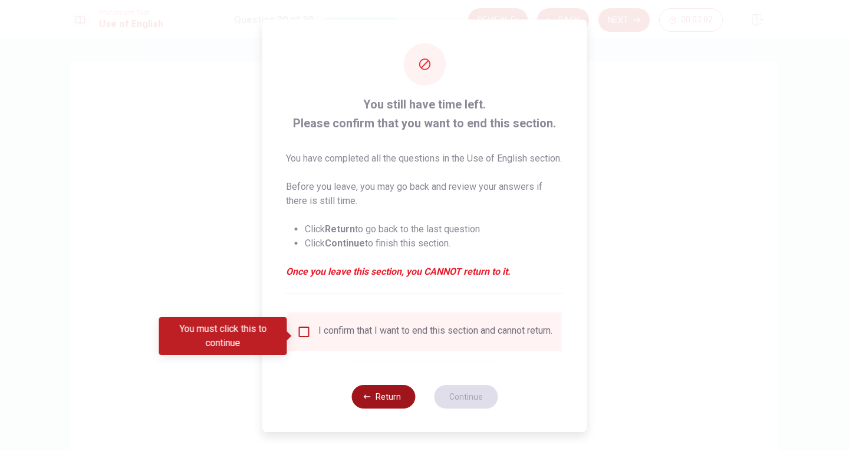  I want to click on button: Continue, so click(466, 397).